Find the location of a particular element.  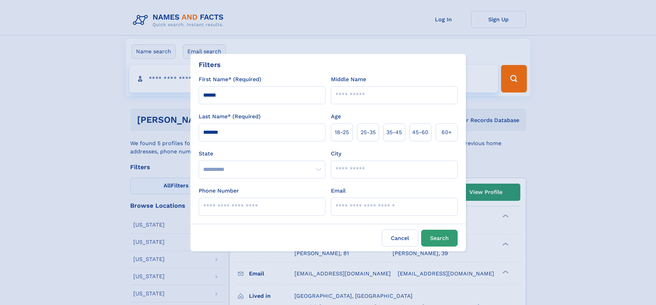

label: Middle Name is located at coordinates (348, 79).